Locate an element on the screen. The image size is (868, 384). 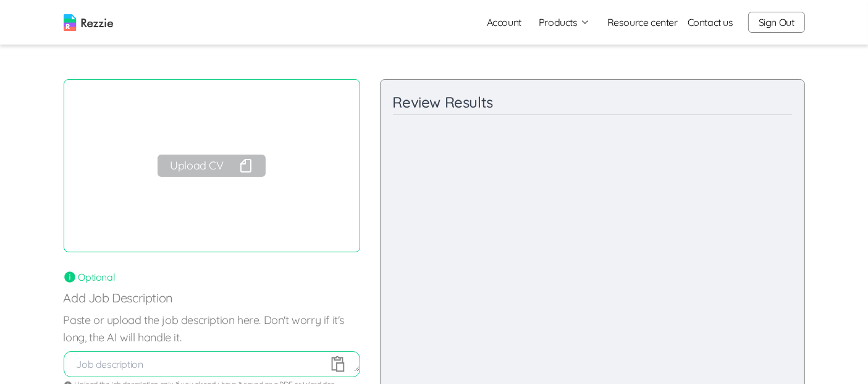
button: Products is located at coordinates (564, 23).